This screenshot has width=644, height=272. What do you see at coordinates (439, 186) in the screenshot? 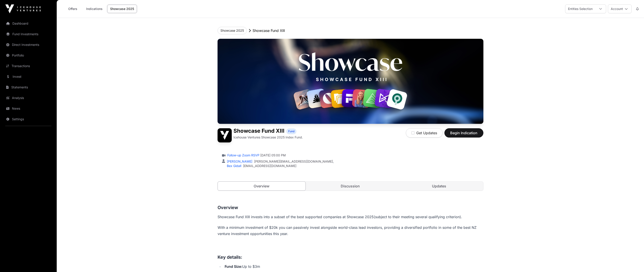
I see `a: Updates` at bounding box center [439, 186].